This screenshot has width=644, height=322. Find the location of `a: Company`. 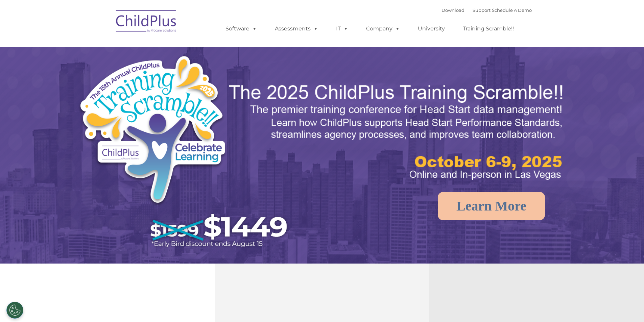

a: Company is located at coordinates (383, 28).